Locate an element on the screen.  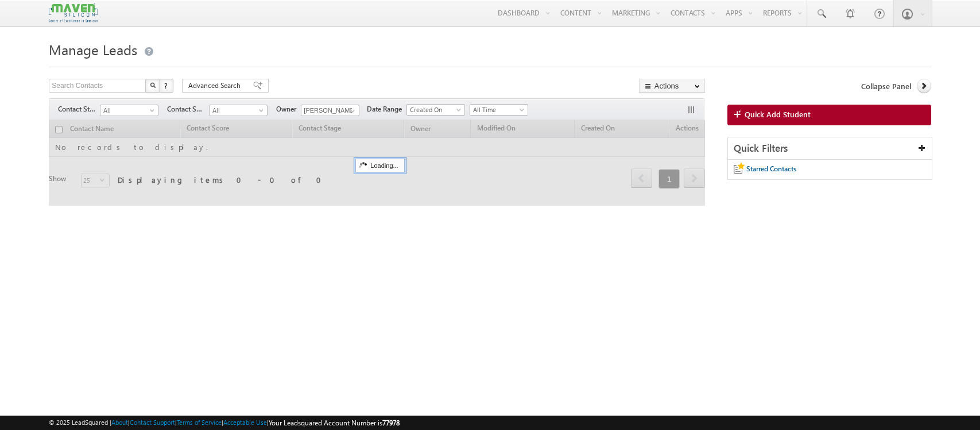
span: Your Leadsquared Account Number is is located at coordinates (334, 422).